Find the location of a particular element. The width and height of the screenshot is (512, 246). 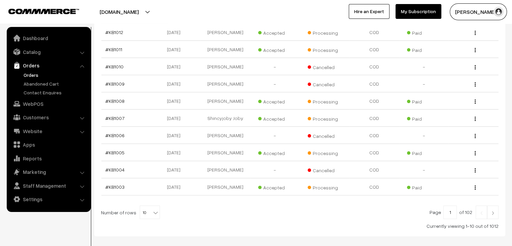

div: Domain Overview is located at coordinates (43, 42).